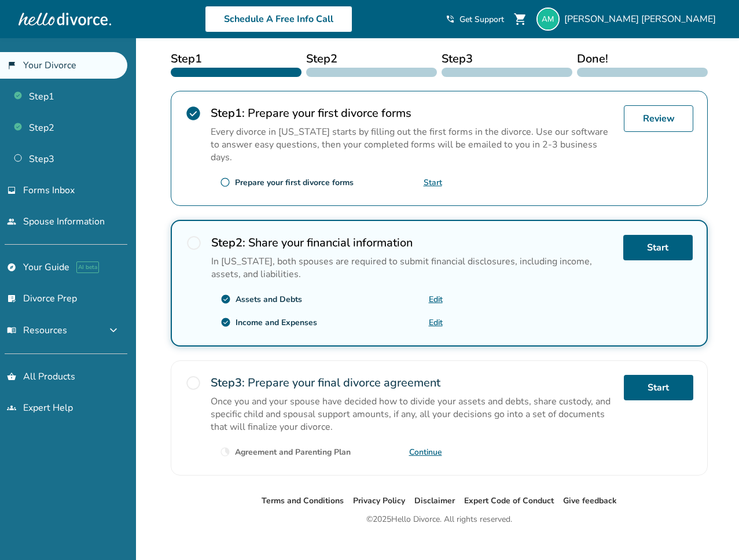 The height and width of the screenshot is (560, 739). Describe the element at coordinates (590, 501) in the screenshot. I see `li: Give feedback` at that location.